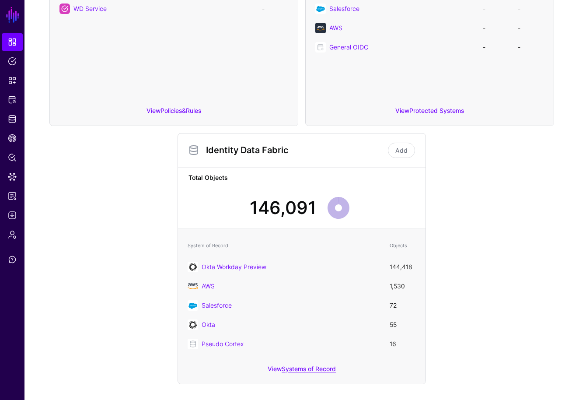  What do you see at coordinates (12, 119) in the screenshot?
I see `span: Identity Data Fabric` at bounding box center [12, 119].